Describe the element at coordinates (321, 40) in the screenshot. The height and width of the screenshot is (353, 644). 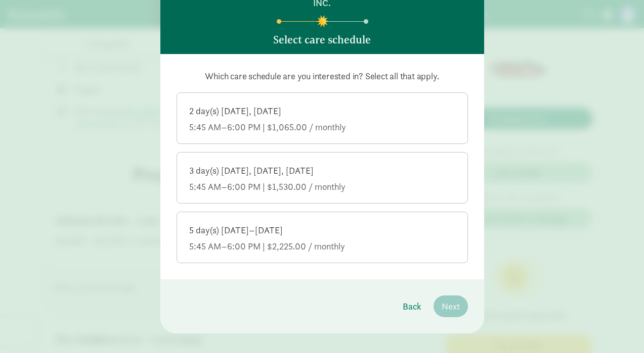
I see `h5: Select care schedule` at that location.